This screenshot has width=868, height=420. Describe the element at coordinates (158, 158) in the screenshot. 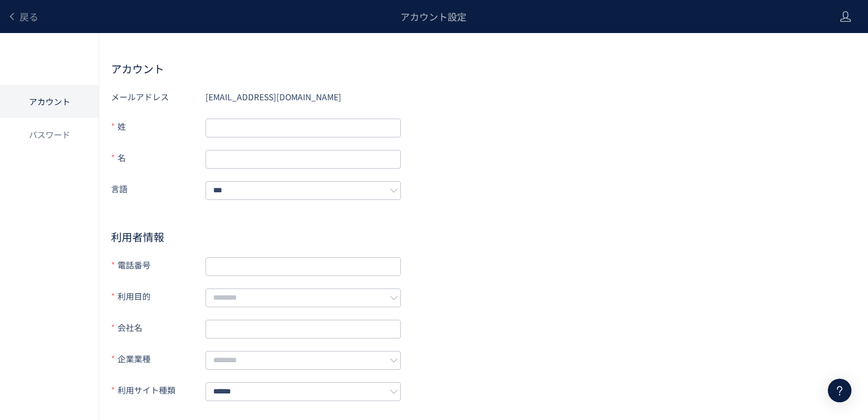

I see `label: 名` at that location.